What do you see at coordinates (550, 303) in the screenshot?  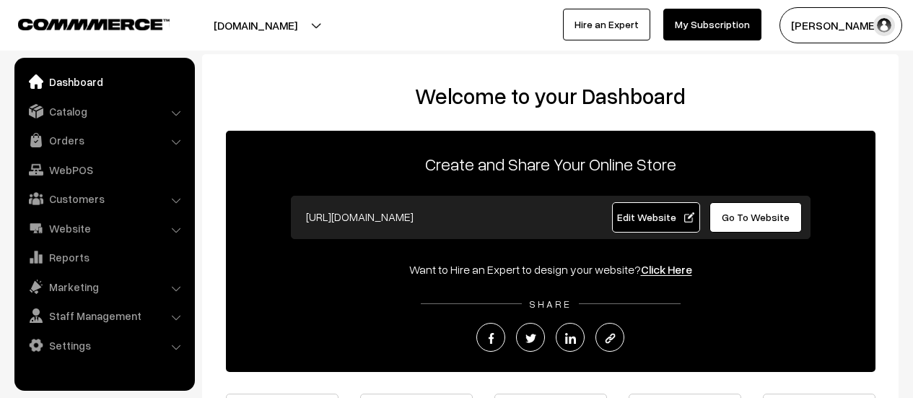 I see `span: SHARE` at bounding box center [550, 303].